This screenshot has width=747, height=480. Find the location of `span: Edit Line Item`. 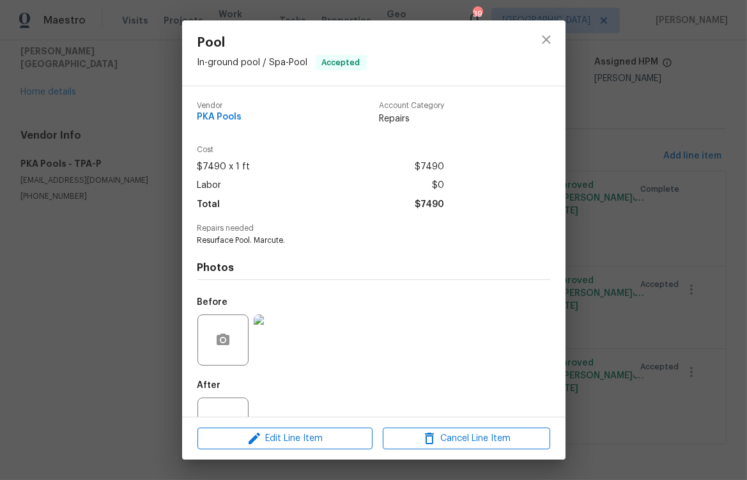

span: Edit Line Item is located at coordinates (285, 438).